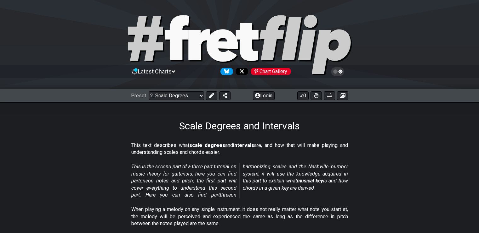  What do you see at coordinates (239, 126) in the screenshot?
I see `h1: Scale Degrees and Intervals` at bounding box center [239, 126].